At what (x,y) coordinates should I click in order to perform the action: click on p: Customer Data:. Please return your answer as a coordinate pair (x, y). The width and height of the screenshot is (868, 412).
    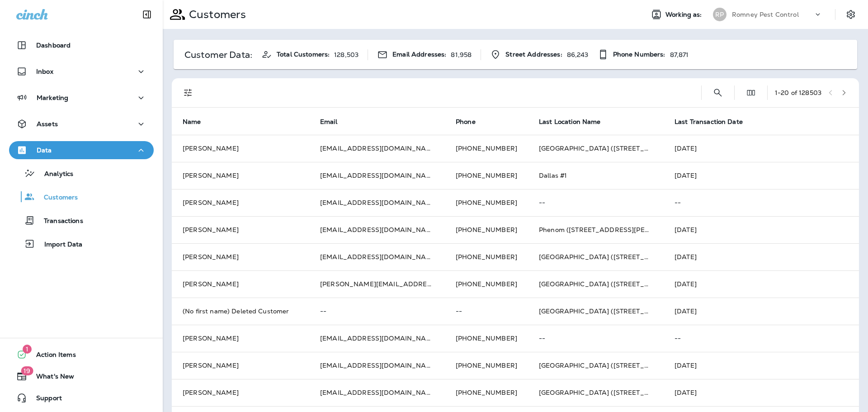
    Looking at the image, I should click on (219, 54).